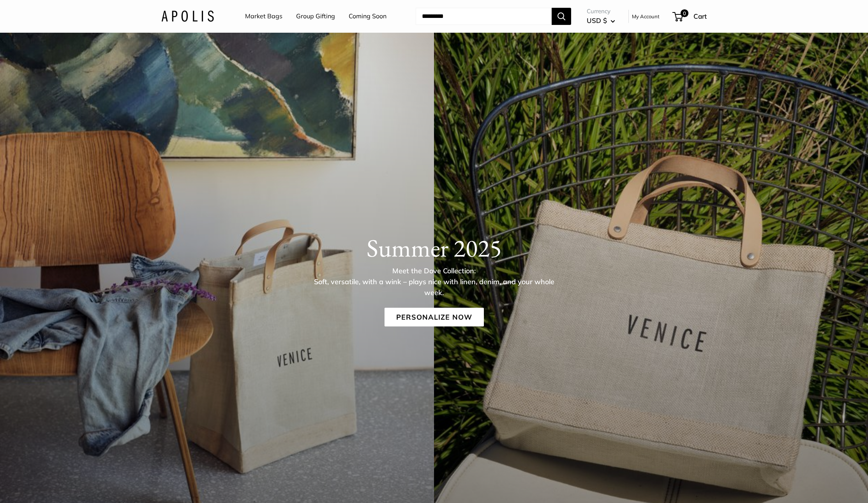 The height and width of the screenshot is (503, 868). What do you see at coordinates (315, 17) in the screenshot?
I see `a: Group Gifting` at bounding box center [315, 17].